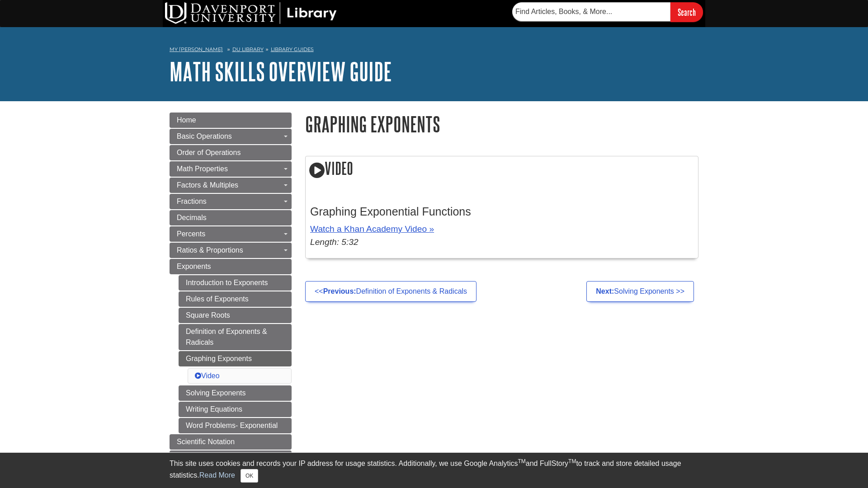  Describe the element at coordinates (194, 266) in the screenshot. I see `span: Exponents` at that location.